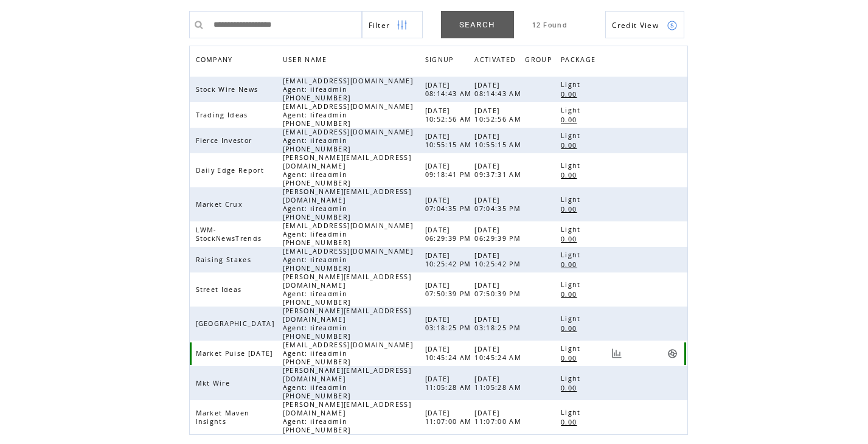 The width and height of the screenshot is (868, 444). What do you see at coordinates (392, 25) in the screenshot?
I see `a: Filter` at bounding box center [392, 25].